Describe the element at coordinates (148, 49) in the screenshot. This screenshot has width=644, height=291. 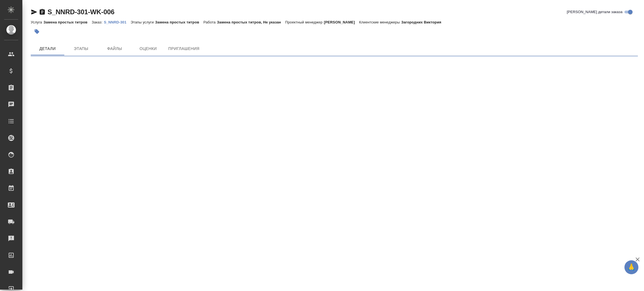
I see `span: Оценки` at that location.